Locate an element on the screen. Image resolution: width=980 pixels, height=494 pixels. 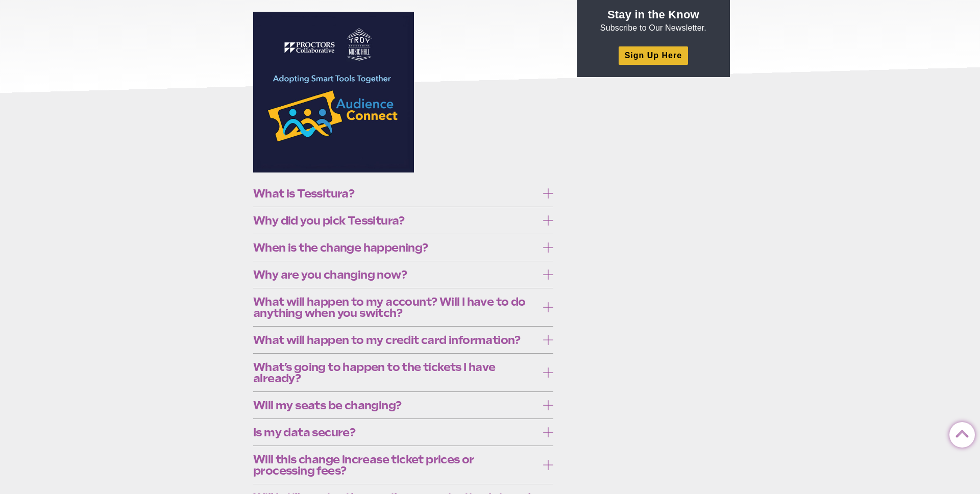
span: Will my seats be changing? is located at coordinates (395, 405).